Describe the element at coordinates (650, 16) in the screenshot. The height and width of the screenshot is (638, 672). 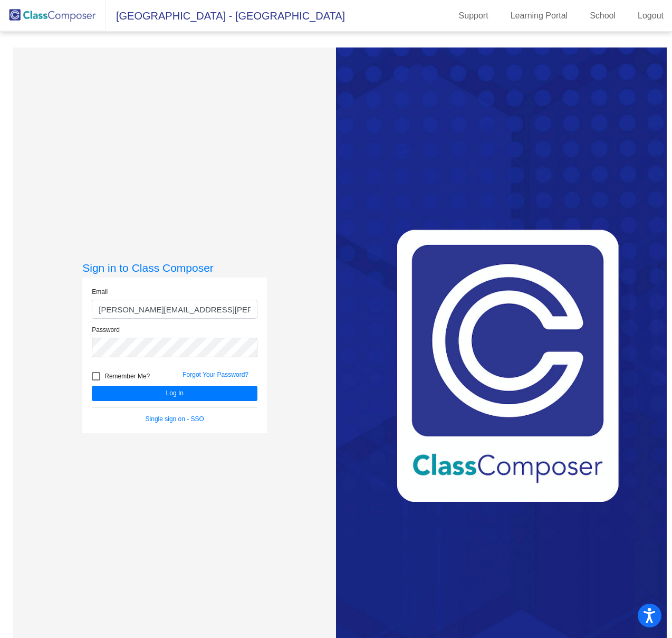
I see `a: Logout` at that location.